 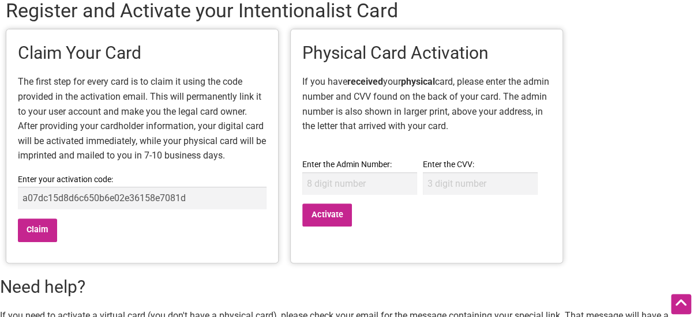 I want to click on h2: Claim Your Card, so click(x=142, y=53).